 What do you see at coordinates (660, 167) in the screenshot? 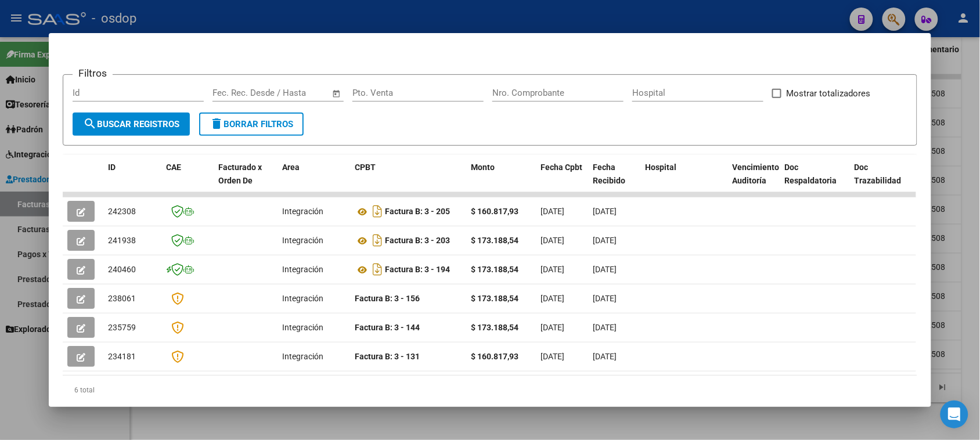
I see `span: Hospital` at bounding box center [660, 167].